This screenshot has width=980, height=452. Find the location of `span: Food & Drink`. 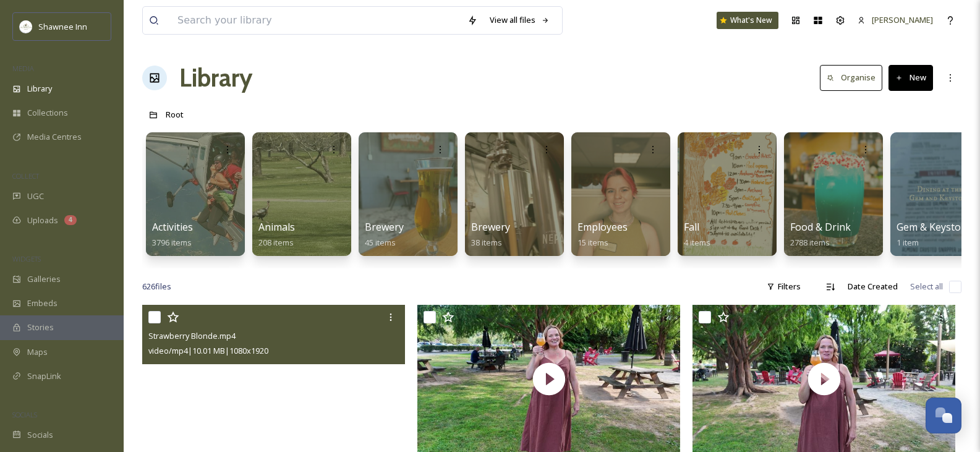

span: Food & Drink is located at coordinates (820, 227).